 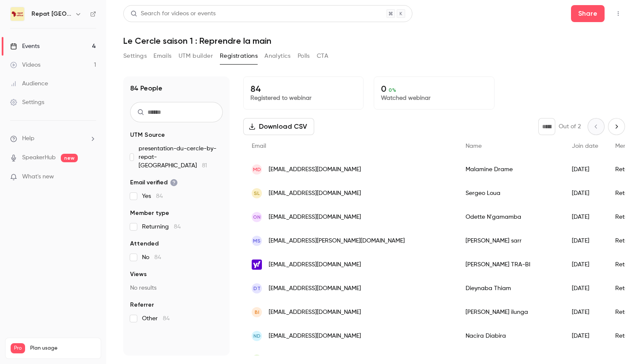 What do you see at coordinates (510, 193) in the screenshot?
I see `div: Sergeo Loua` at bounding box center [510, 193].